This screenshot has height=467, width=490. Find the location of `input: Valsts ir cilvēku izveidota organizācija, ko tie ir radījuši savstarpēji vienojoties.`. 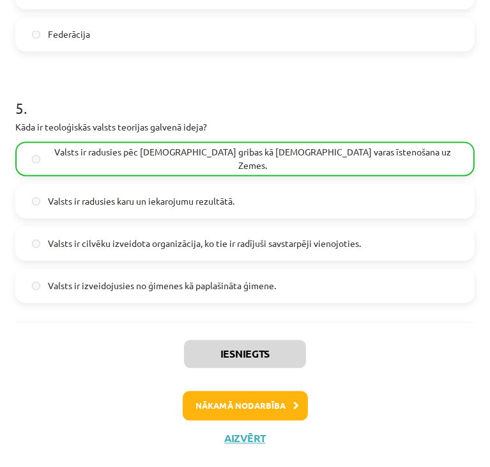

input: Valsts ir cilvēku izveidota organizācija, ko tie ir radījuši savstarpēji vienojoties. is located at coordinates (36, 244).